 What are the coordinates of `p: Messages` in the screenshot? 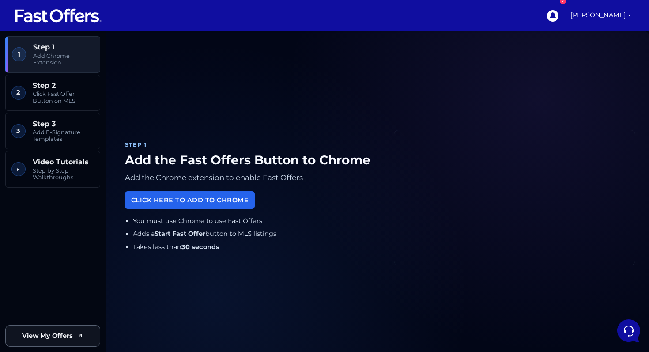 It's located at (88, 287).